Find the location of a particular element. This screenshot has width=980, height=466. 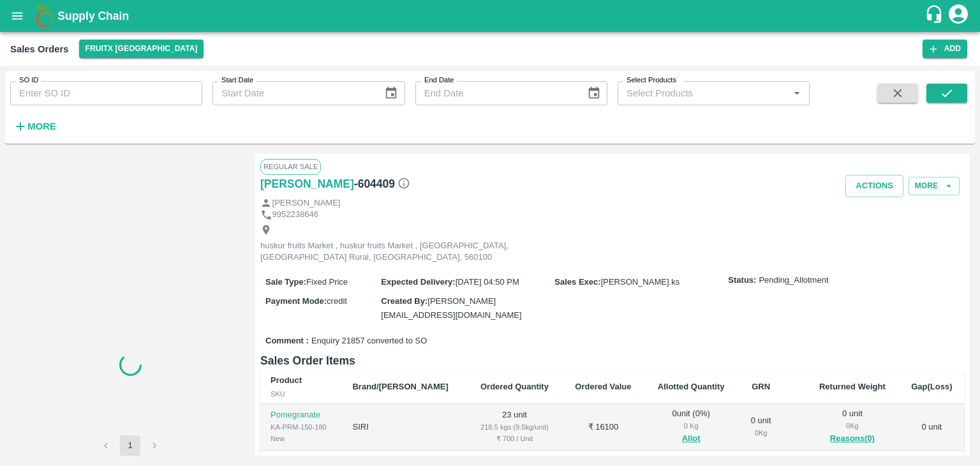

td: ₹ 16100 is located at coordinates (603, 427).